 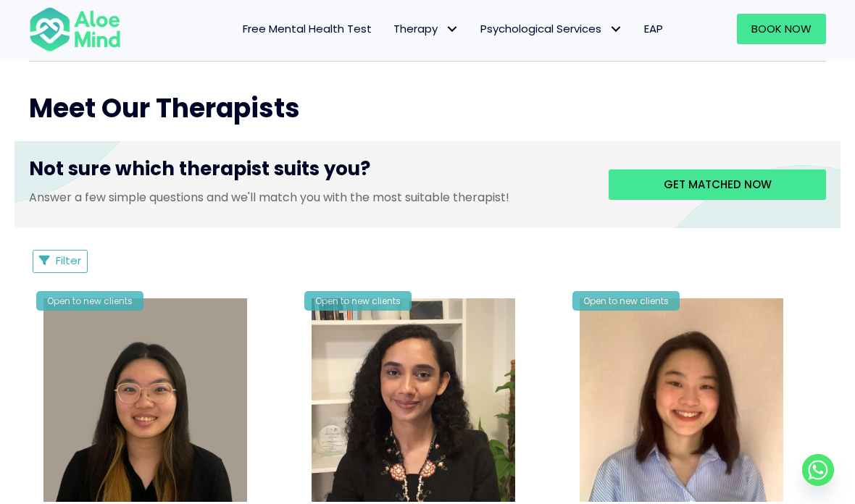 What do you see at coordinates (307, 29) in the screenshot?
I see `a: Free Mental Health Test` at bounding box center [307, 29].